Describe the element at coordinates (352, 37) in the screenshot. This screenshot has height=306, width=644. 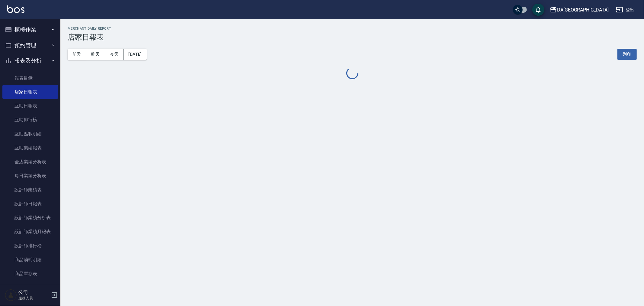
I see `h3: 店家日報表` at that location.